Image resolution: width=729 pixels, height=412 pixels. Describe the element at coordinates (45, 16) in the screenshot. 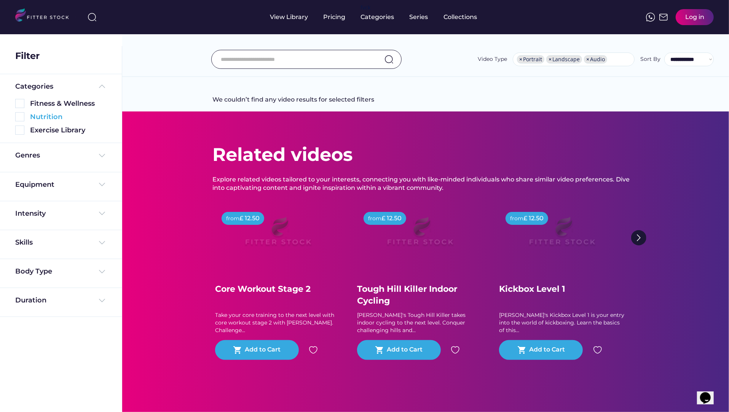

I see `img: LOGO.svg` at that location.